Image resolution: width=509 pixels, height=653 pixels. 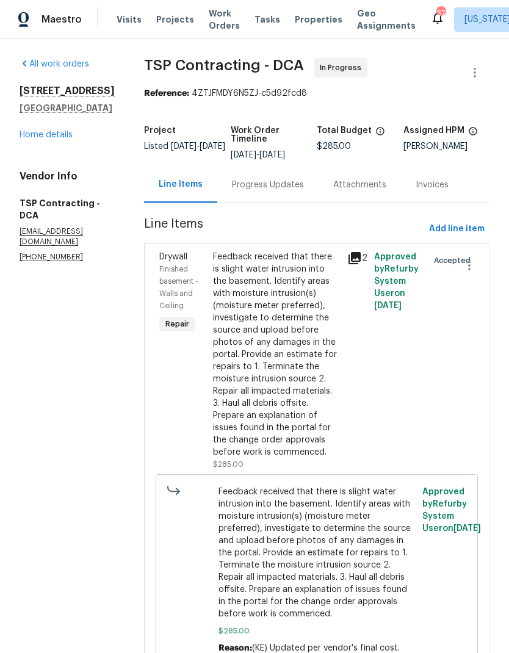 I want to click on span: Maestro, so click(x=62, y=20).